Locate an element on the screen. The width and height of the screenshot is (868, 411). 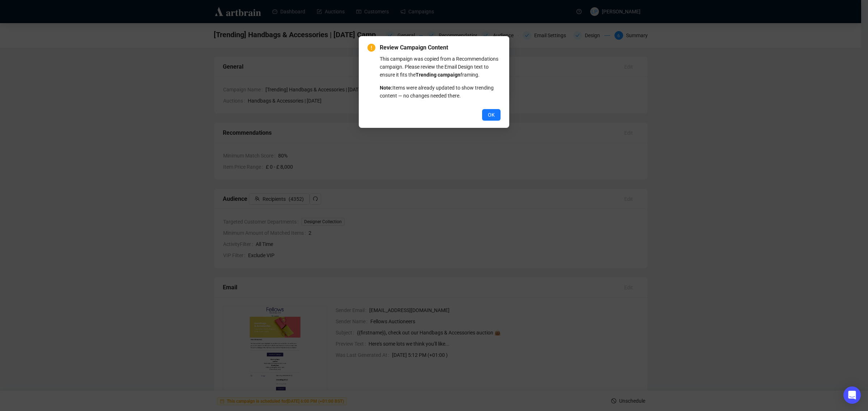
button: OK is located at coordinates (491, 115).